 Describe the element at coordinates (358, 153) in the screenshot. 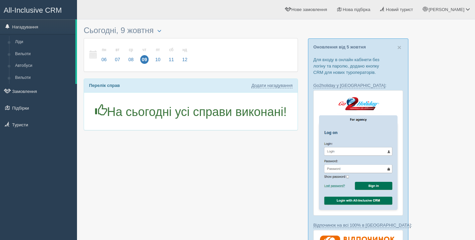

I see `img: go2holiday-login-via-crm-for-travel-agents.png` at that location.